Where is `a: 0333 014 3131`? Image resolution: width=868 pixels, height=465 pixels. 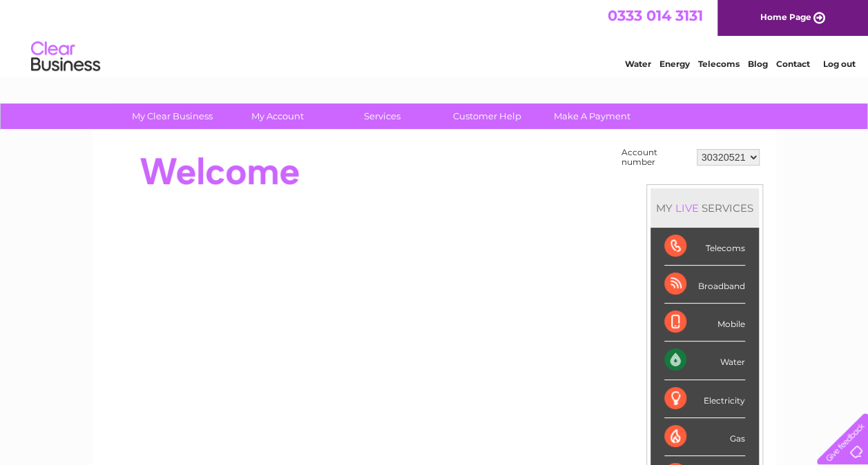
a: 0333 014 3131 is located at coordinates (656, 15).